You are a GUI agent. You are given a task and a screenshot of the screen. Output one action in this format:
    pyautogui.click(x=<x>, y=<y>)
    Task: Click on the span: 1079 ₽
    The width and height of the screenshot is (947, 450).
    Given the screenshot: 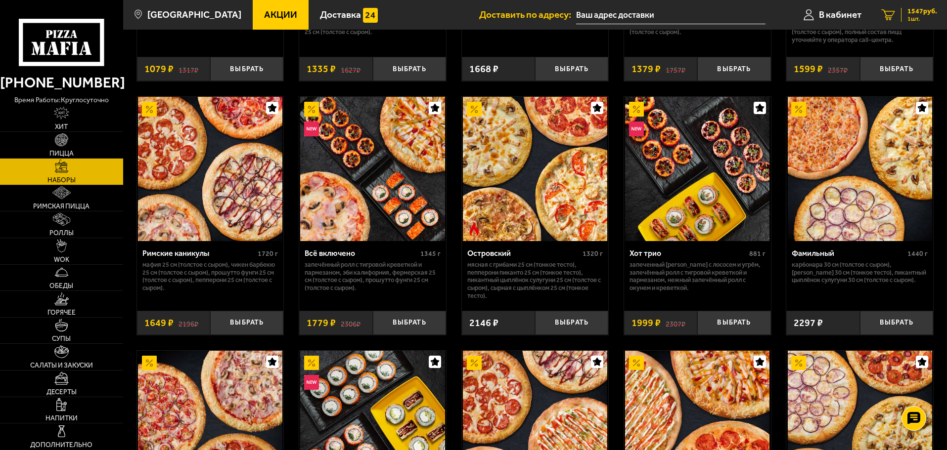 What is the action you would take?
    pyautogui.click(x=159, y=69)
    